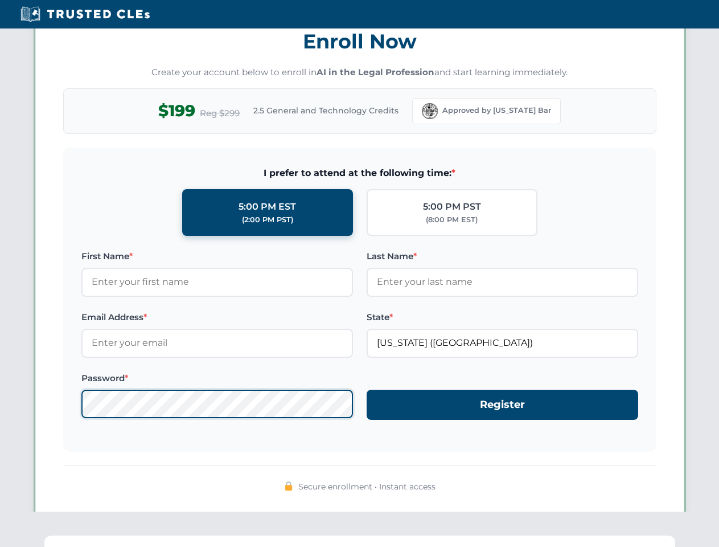 This screenshot has height=547, width=719. I want to click on span: Reg $299, so click(220, 113).